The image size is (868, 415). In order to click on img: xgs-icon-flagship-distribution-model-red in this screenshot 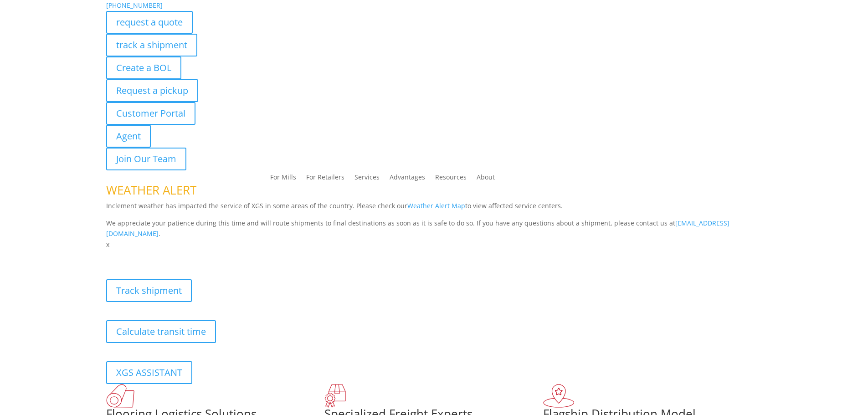, I will do `click(559, 396)`.